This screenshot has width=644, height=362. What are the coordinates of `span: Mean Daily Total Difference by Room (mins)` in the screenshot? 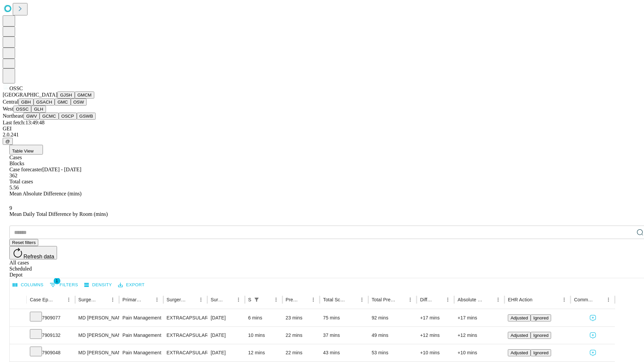 It's located at (58, 214).